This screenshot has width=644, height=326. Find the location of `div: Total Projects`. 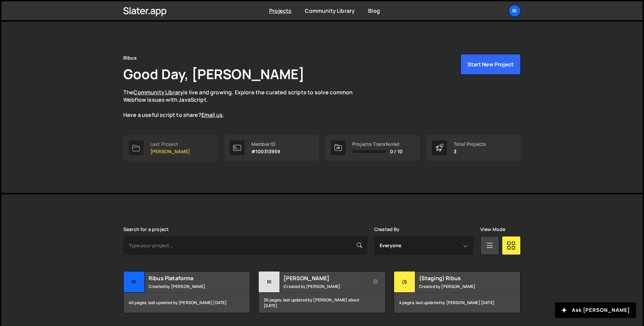

div: Total Projects is located at coordinates (469, 144).